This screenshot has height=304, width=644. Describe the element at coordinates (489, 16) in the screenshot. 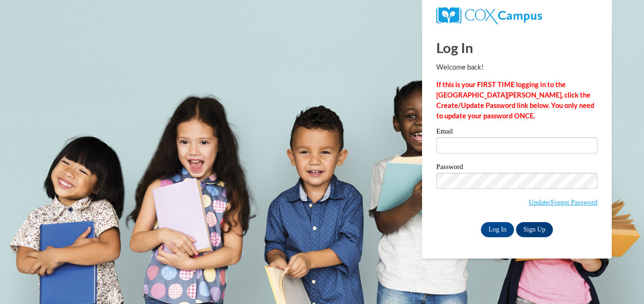

I see `img: COX Campus` at that location.